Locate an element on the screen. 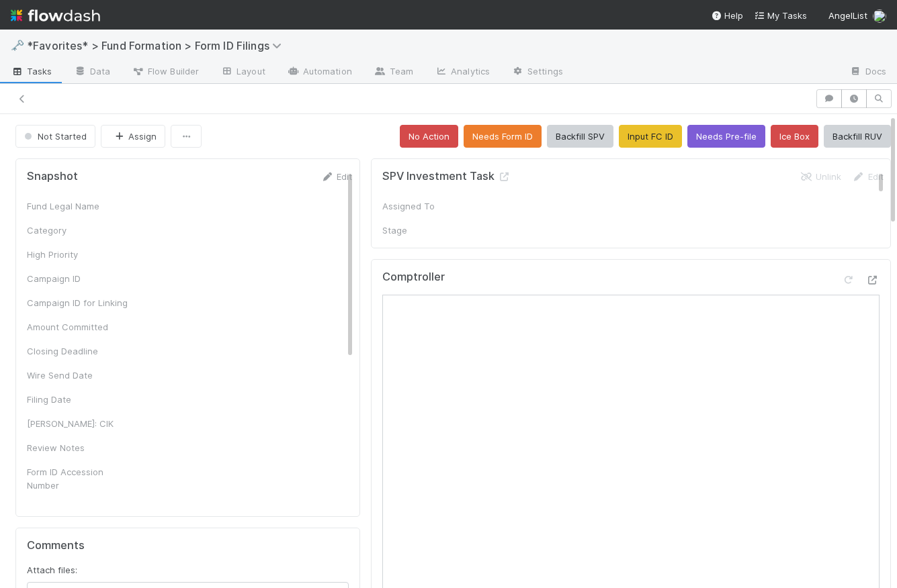 This screenshot has width=897, height=588. a: Docs is located at coordinates (867, 73).